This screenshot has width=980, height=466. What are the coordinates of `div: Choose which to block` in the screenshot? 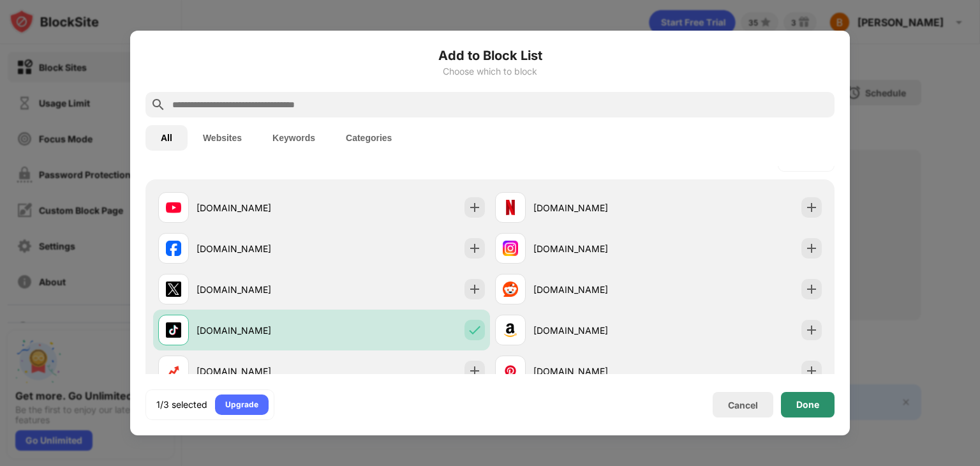 It's located at (490, 72).